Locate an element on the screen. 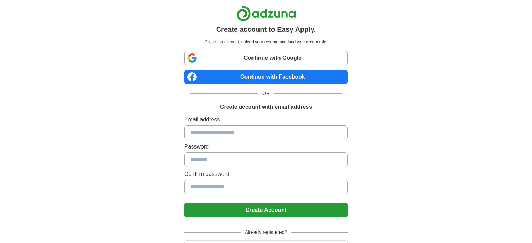 Image resolution: width=532 pixels, height=243 pixels. label: Confirm password is located at coordinates (266, 174).